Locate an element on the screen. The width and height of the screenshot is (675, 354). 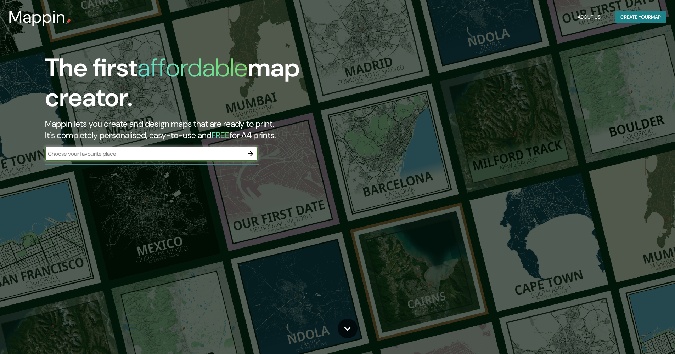
input: Choose your favourite place is located at coordinates (144, 154).